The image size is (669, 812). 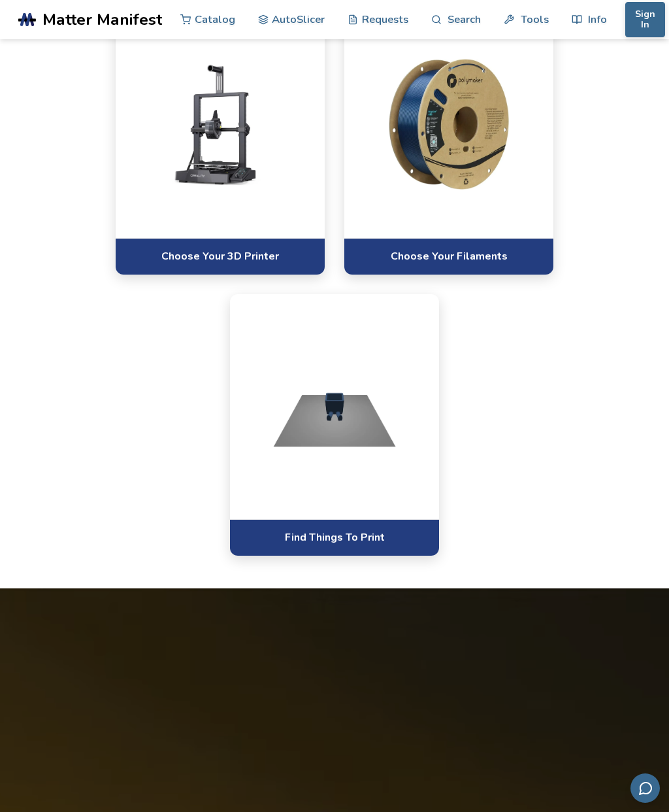 I want to click on img: Choose a printer, so click(x=220, y=125).